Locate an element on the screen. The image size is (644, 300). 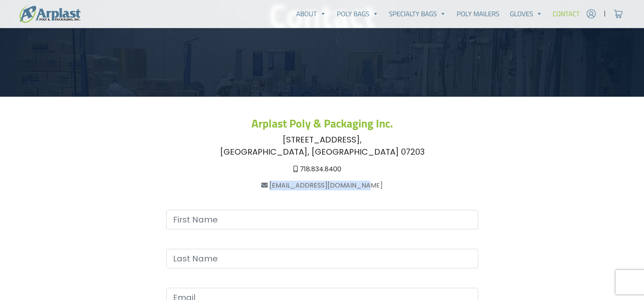
input: Last Name is located at coordinates (323, 259).